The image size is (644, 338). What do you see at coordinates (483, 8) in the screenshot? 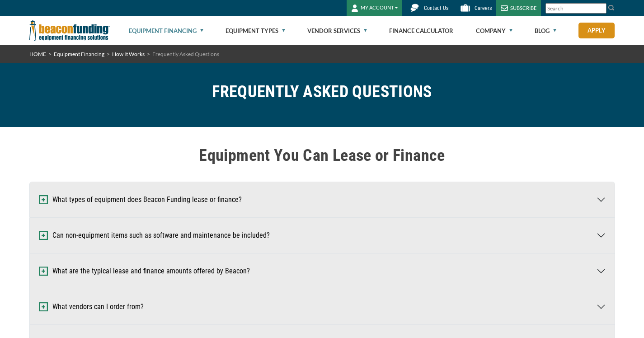
I see `span: Careers` at bounding box center [483, 8].